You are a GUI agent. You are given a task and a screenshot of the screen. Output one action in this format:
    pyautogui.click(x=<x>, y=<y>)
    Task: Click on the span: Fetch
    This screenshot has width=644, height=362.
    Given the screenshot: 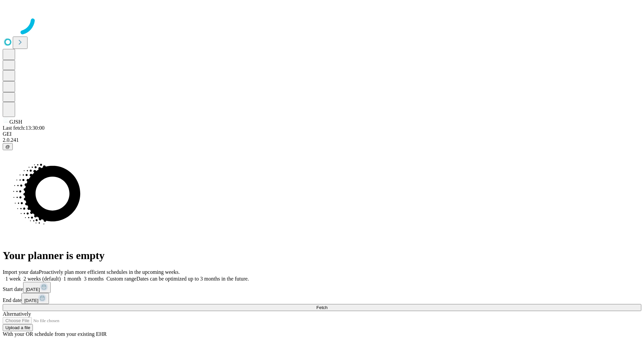 What is the action you would take?
    pyautogui.click(x=321, y=308)
    